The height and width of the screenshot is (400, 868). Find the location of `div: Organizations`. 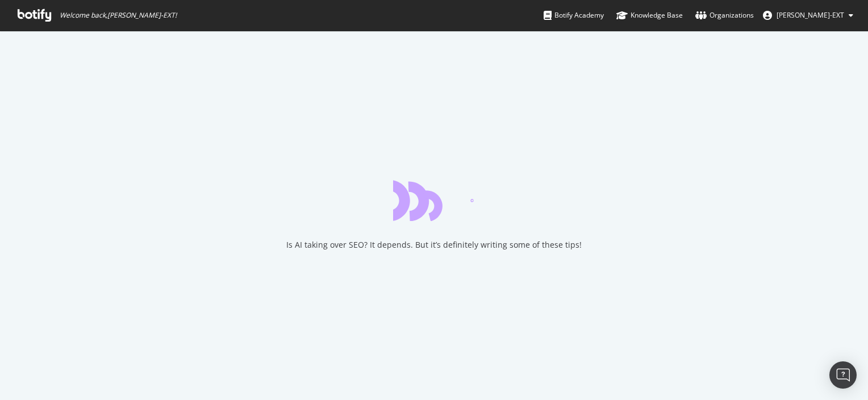

div: Organizations is located at coordinates (724, 15).